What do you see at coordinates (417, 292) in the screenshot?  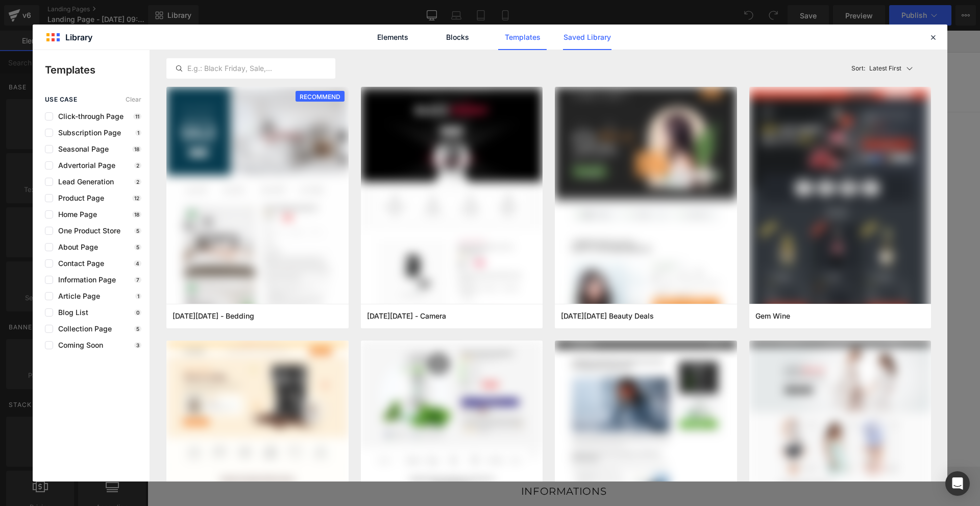 I see `a: Explore Template` at bounding box center [417, 292].